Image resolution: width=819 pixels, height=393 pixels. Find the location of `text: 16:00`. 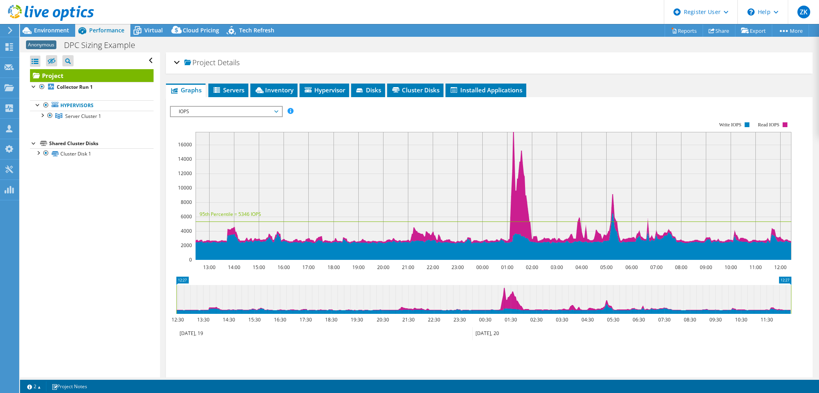

text: 16:00 is located at coordinates (283, 267).